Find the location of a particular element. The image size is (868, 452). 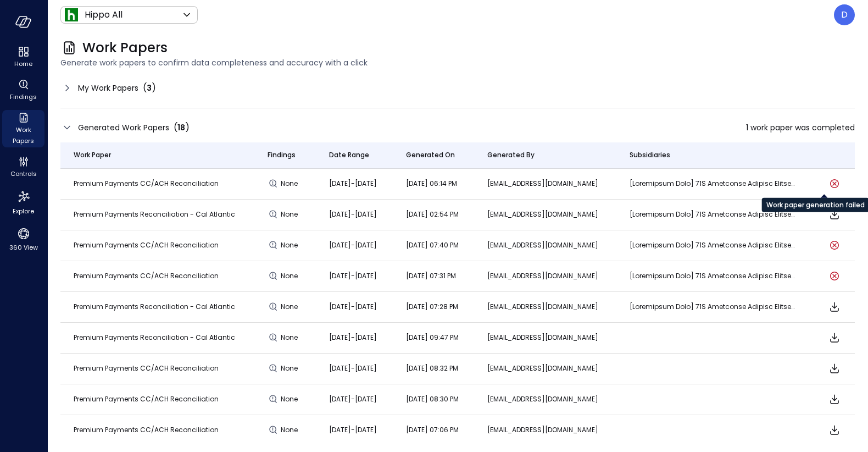

img: Icon is located at coordinates (71, 15).